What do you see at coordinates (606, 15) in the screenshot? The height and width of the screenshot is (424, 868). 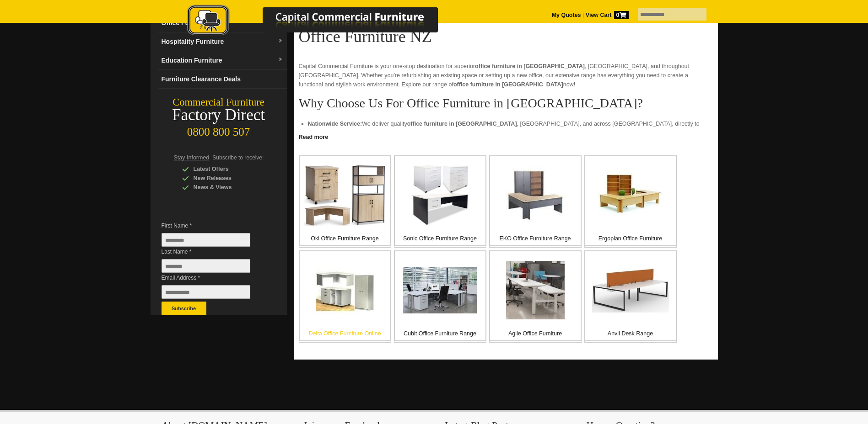 I see `a: View Cart0` at bounding box center [606, 15].